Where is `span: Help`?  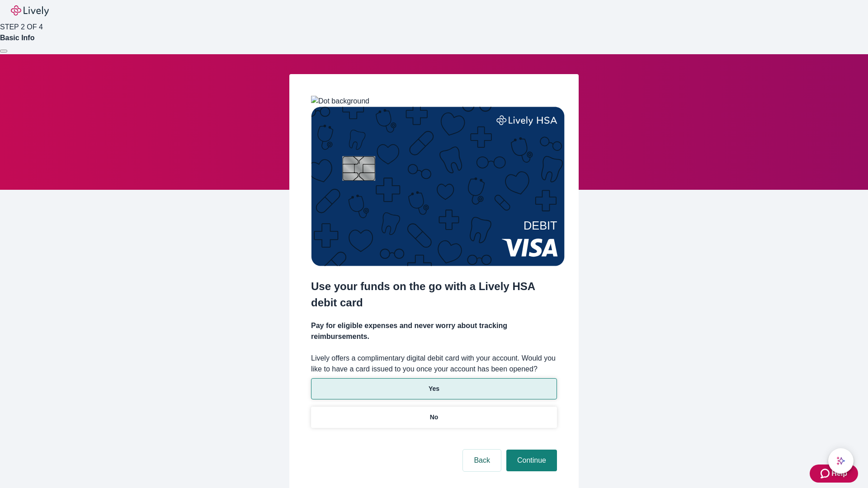 span: Help is located at coordinates (839, 474).